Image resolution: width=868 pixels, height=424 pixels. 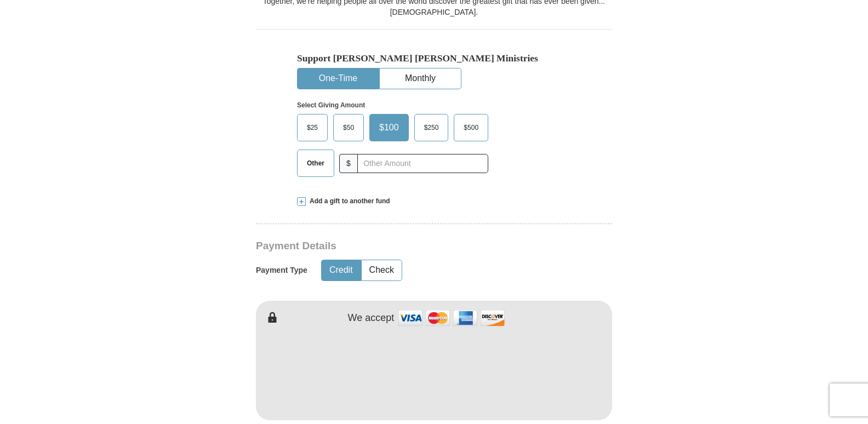 What do you see at coordinates (371, 318) in the screenshot?
I see `h4: We accept` at bounding box center [371, 318].